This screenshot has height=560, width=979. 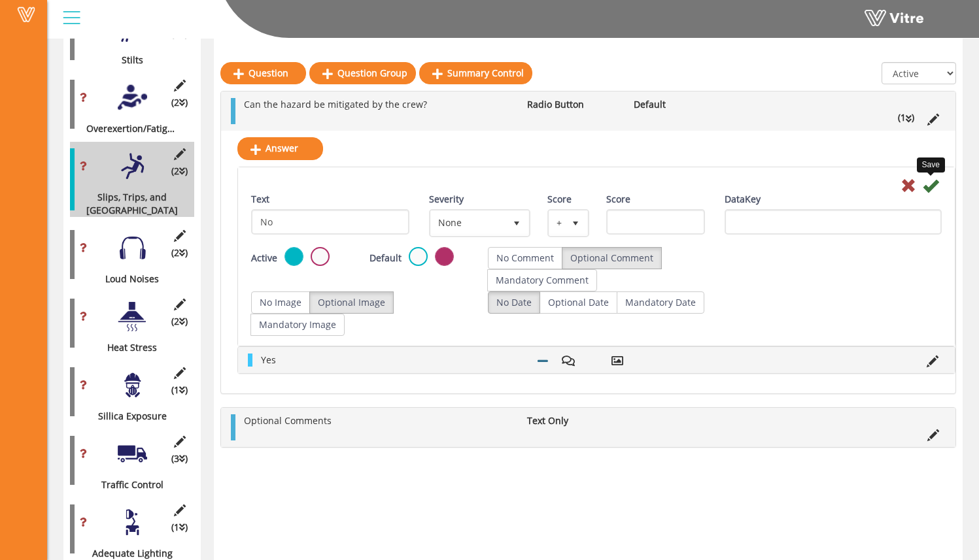 I want to click on div: Loud Noises, so click(x=127, y=280).